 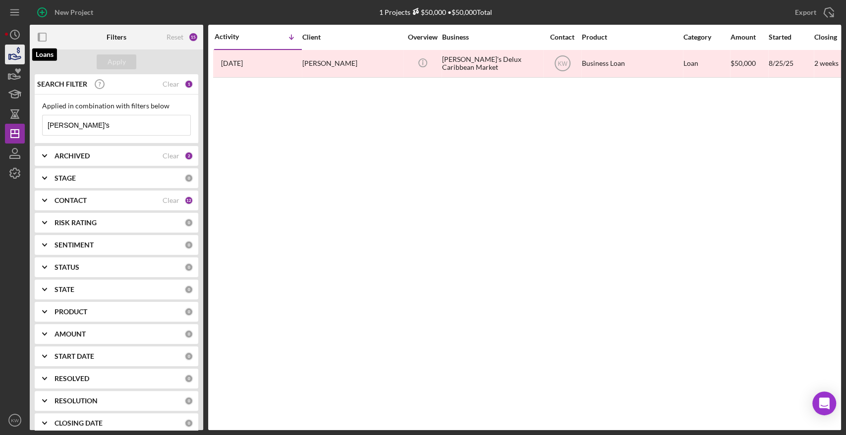 I want to click on b: STATUS, so click(x=67, y=268).